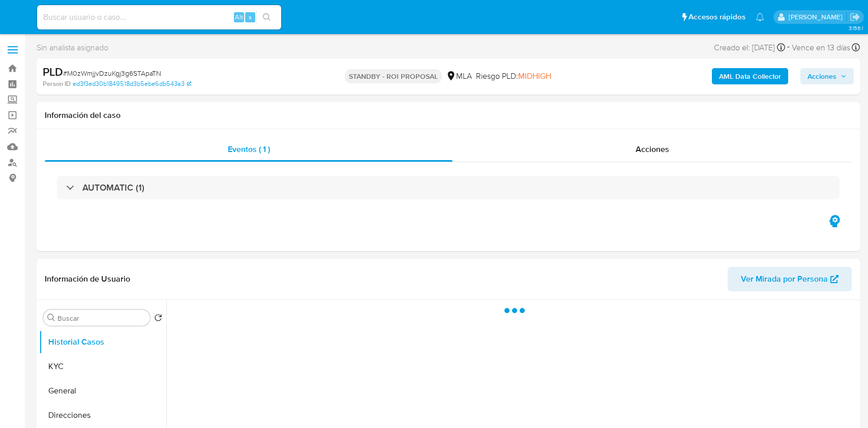 The width and height of the screenshot is (868, 428). What do you see at coordinates (56, 84) in the screenshot?
I see `b: Person ID` at bounding box center [56, 84].